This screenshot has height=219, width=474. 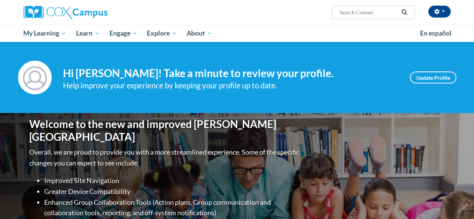 I want to click on span: En español, so click(x=436, y=33).